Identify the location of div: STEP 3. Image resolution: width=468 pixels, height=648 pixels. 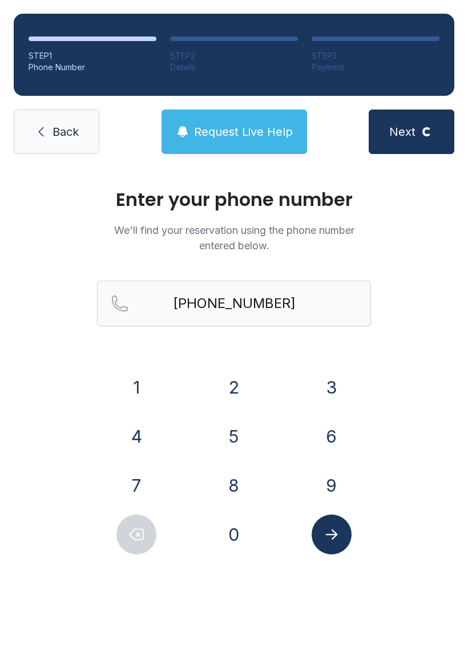
(375, 56).